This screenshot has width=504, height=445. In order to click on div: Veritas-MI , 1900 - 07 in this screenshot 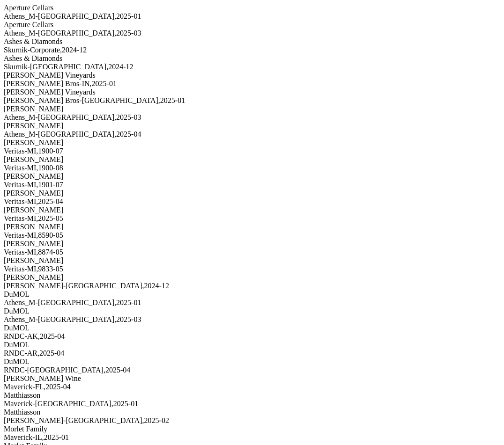, I will do `click(252, 151)`.